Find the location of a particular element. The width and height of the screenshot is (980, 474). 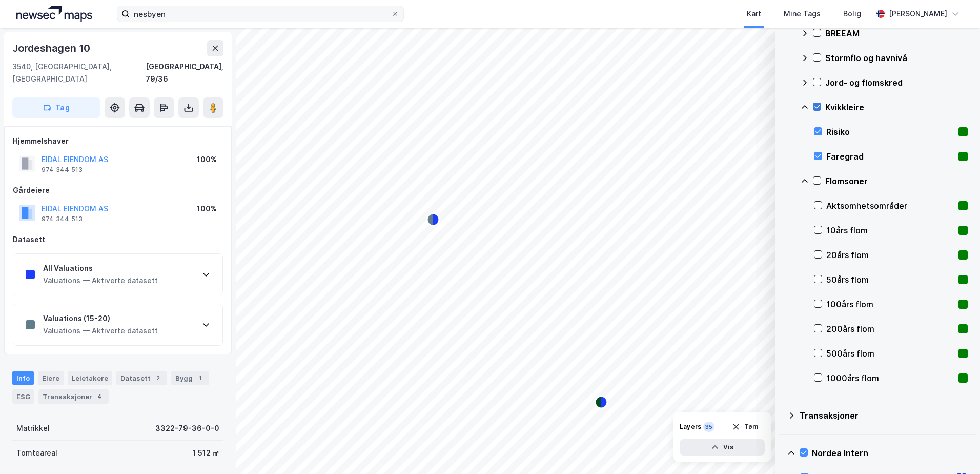

div: 10års flom is located at coordinates (890, 231).